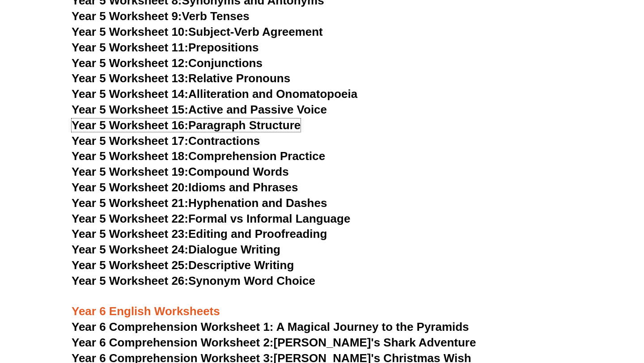 This screenshot has height=363, width=644. I want to click on span: Year 5 Worksheet 20:, so click(129, 187).